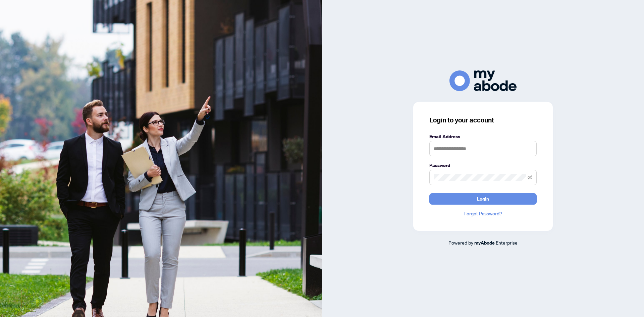 The image size is (644, 317). Describe the element at coordinates (483, 214) in the screenshot. I see `a: Forgot Password?` at that location.